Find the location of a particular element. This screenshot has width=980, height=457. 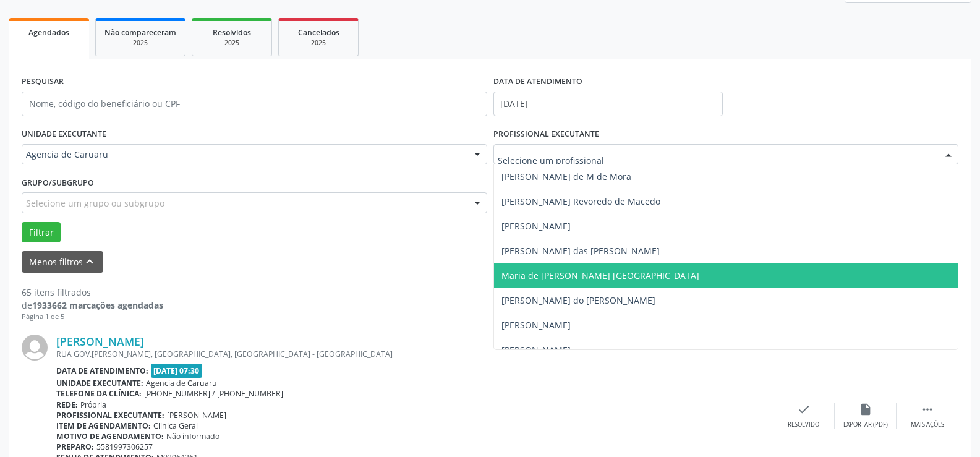

i: check is located at coordinates (804, 409).